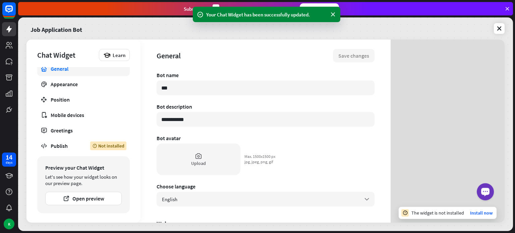 This screenshot has width=515, height=233. Describe the element at coordinates (265, 224) in the screenshot. I see `div: Welcome screen` at that location.